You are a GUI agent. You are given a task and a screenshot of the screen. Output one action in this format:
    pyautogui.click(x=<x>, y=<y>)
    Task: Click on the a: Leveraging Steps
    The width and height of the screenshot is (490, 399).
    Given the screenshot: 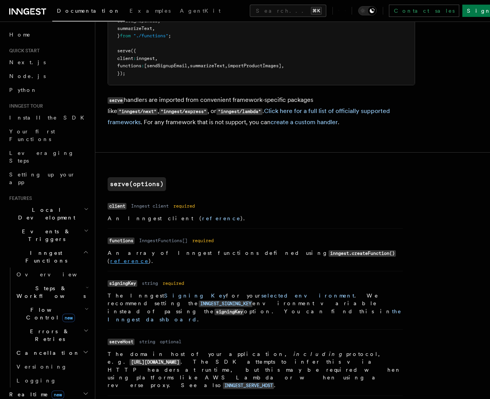 What is the action you would take?
    pyautogui.click(x=48, y=157)
    